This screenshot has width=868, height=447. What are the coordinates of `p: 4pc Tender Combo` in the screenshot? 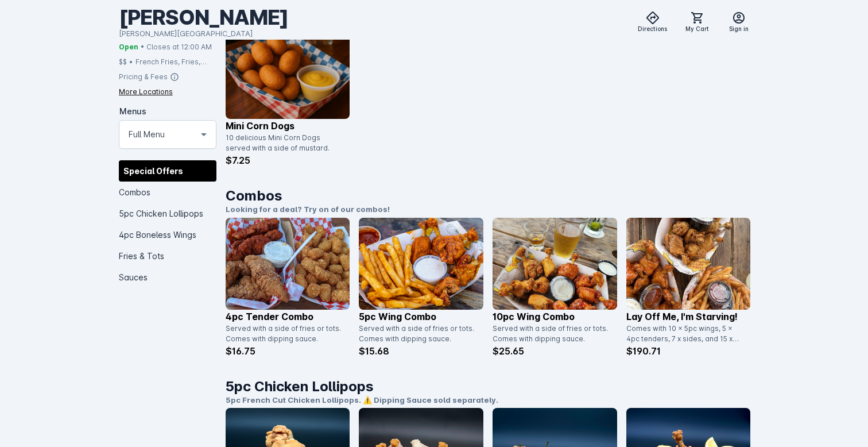 It's located at (288, 316).